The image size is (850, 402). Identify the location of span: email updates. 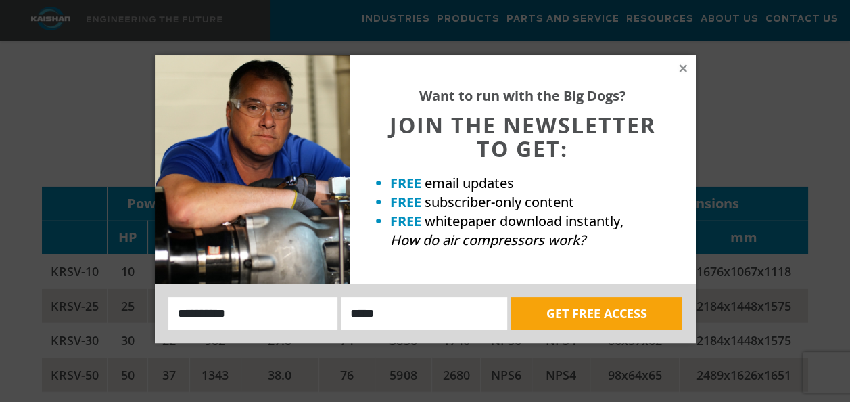
(469, 183).